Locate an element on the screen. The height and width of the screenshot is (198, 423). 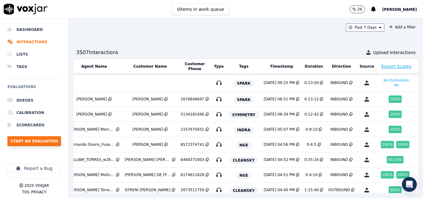
li: Interactions is located at coordinates (34, 42).